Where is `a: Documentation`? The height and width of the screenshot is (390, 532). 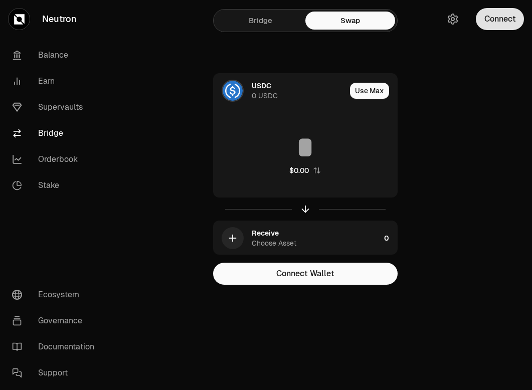 a: Documentation is located at coordinates (56, 347).